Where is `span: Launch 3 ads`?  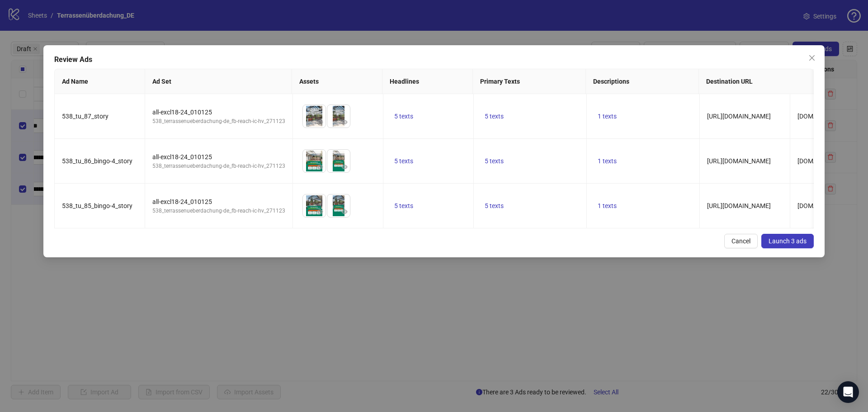 span: Launch 3 ads is located at coordinates (787, 241).